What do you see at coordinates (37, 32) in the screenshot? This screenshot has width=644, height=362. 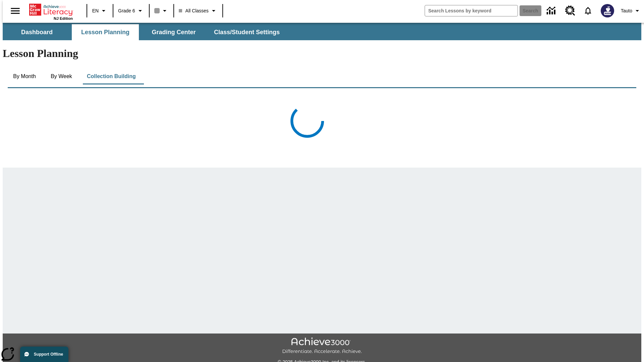 I see `button: Dashboard` at bounding box center [37, 32].